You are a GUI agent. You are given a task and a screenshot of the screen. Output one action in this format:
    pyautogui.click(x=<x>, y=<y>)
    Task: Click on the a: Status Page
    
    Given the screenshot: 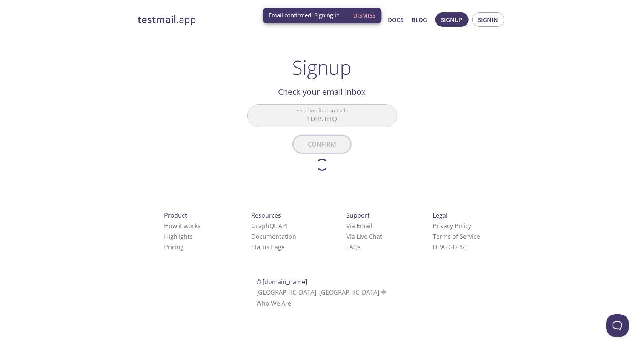 What is the action you would take?
    pyautogui.click(x=268, y=247)
    